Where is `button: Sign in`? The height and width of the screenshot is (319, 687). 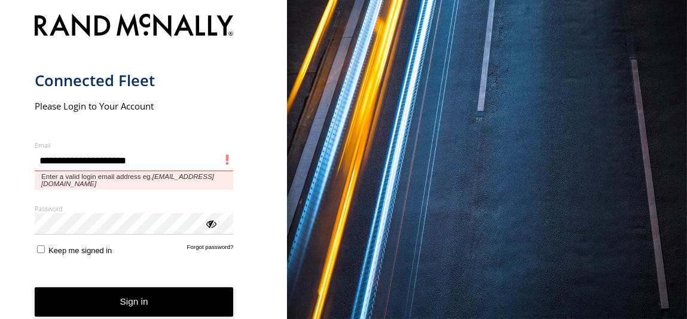 button: Sign in is located at coordinates (134, 301).